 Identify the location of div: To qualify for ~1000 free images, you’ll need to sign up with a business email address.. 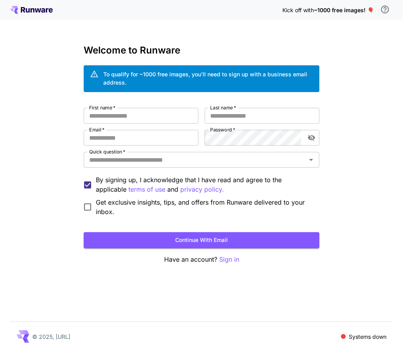
(208, 78).